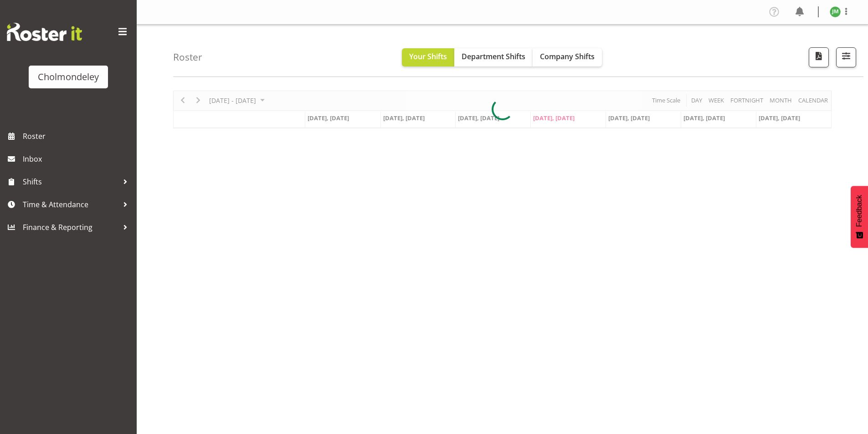 The image size is (868, 434). Describe the element at coordinates (846, 57) in the screenshot. I see `button: Filter Shifts` at that location.